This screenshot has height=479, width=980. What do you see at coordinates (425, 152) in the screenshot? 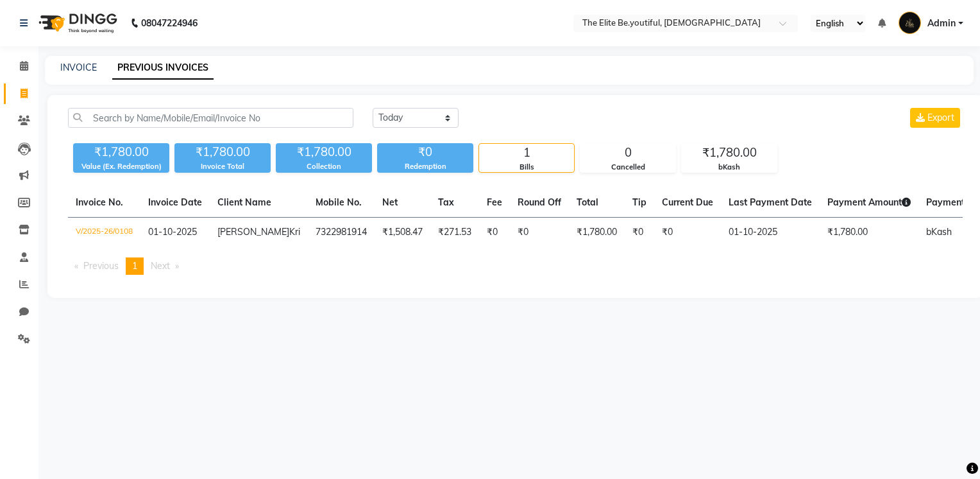
I see `div: ₹0` at bounding box center [425, 152].